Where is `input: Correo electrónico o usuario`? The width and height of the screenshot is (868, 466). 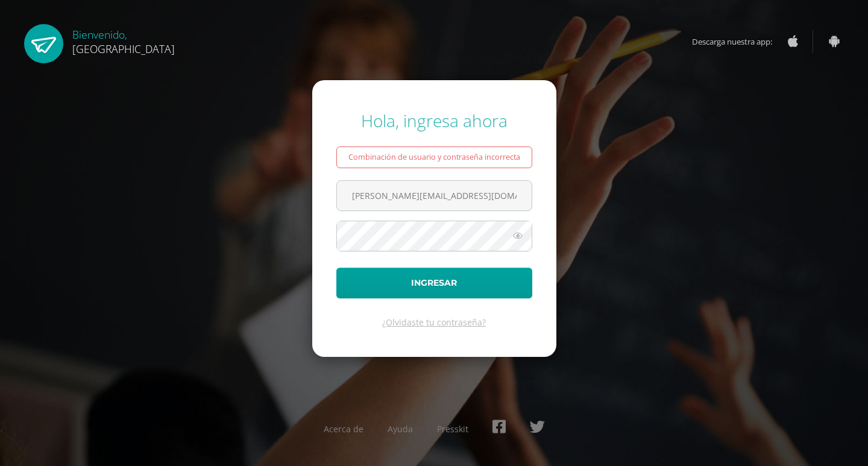
input: Correo electrónico o usuario is located at coordinates (434, 195).